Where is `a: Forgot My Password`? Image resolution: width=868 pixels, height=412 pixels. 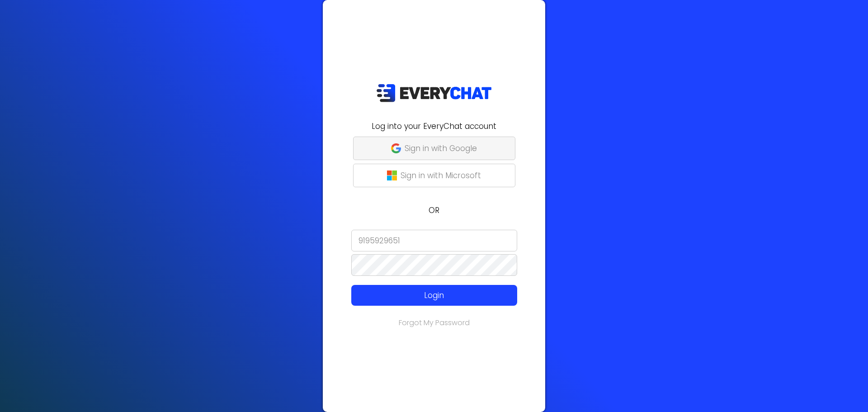
a: Forgot My Password is located at coordinates (434, 322).